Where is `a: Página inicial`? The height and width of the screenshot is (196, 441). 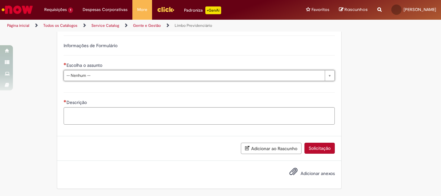
a: Página inicial is located at coordinates (18, 26).